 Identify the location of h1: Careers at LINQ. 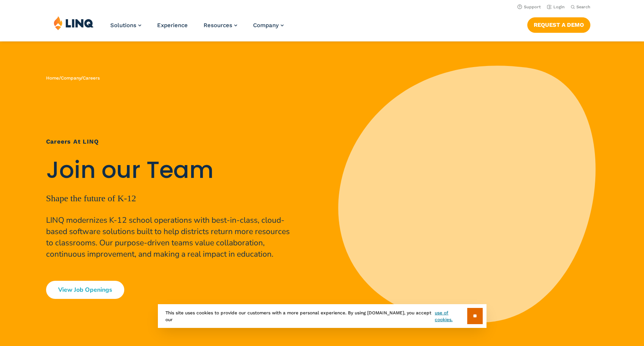
(171, 142).